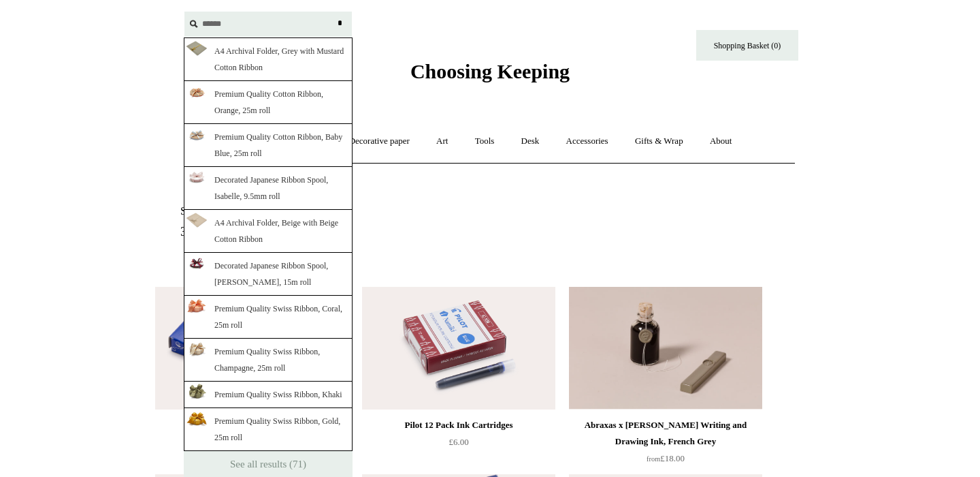 The height and width of the screenshot is (477, 980). What do you see at coordinates (252, 425) in the screenshot?
I see `div: Kaweco 6 Pack Ink Cartridges` at bounding box center [252, 425].